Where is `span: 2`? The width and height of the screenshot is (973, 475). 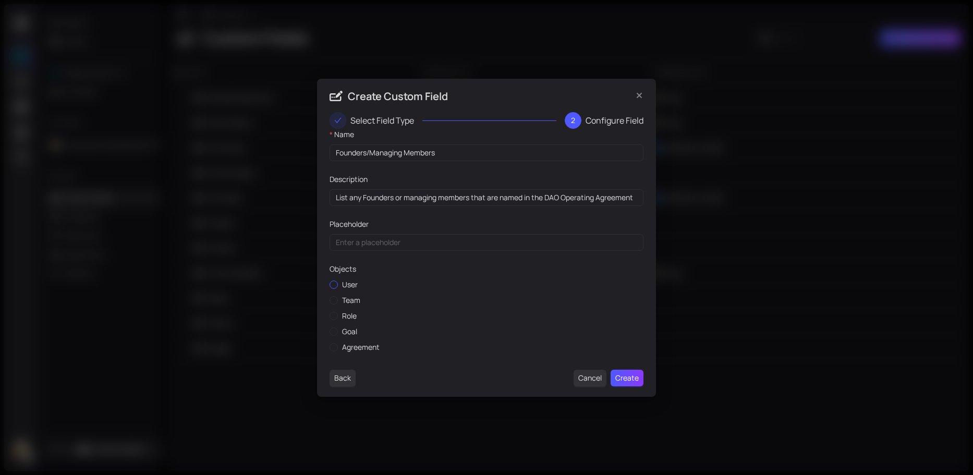 span: 2 is located at coordinates (573, 120).